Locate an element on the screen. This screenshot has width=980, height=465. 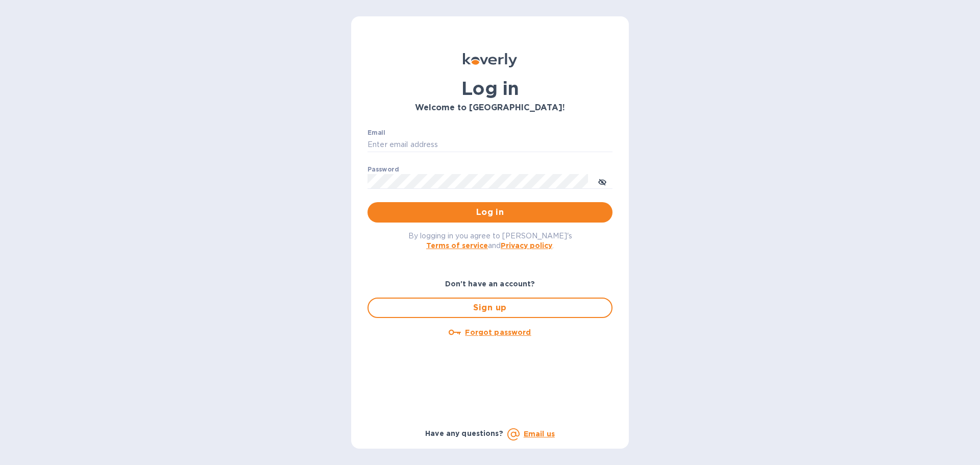
img: Koverly is located at coordinates (490, 60).